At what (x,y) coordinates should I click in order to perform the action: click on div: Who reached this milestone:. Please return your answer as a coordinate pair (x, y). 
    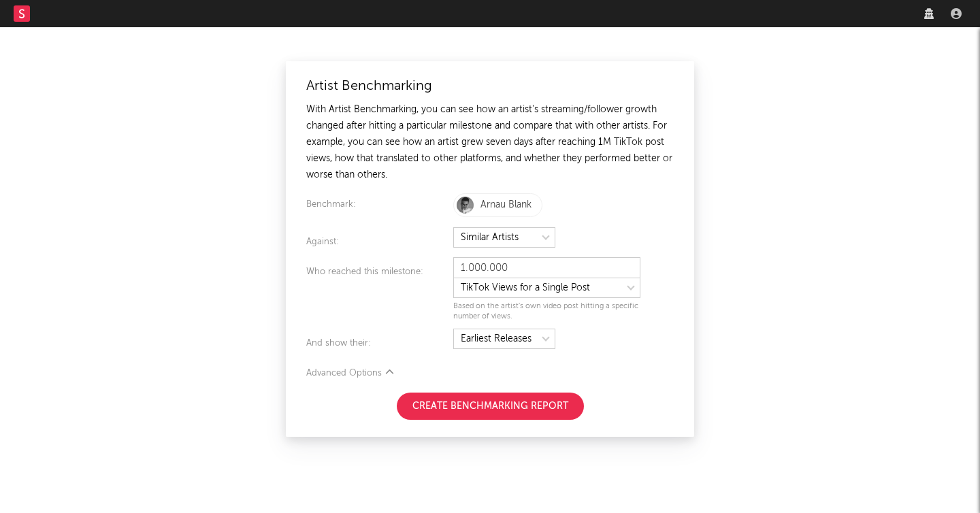
    Looking at the image, I should click on (380, 293).